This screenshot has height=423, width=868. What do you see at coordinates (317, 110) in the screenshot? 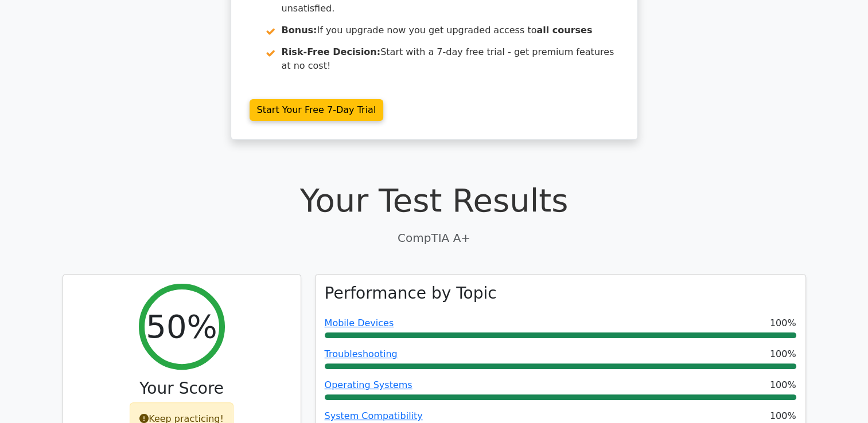
I see `a: Start Your Free 7-Day Trial` at bounding box center [317, 110].